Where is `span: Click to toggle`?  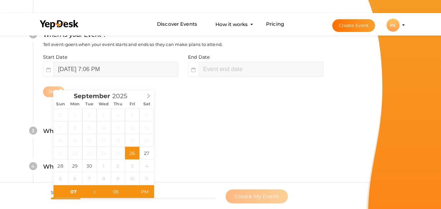
span: Click to toggle is located at coordinates (145, 192).